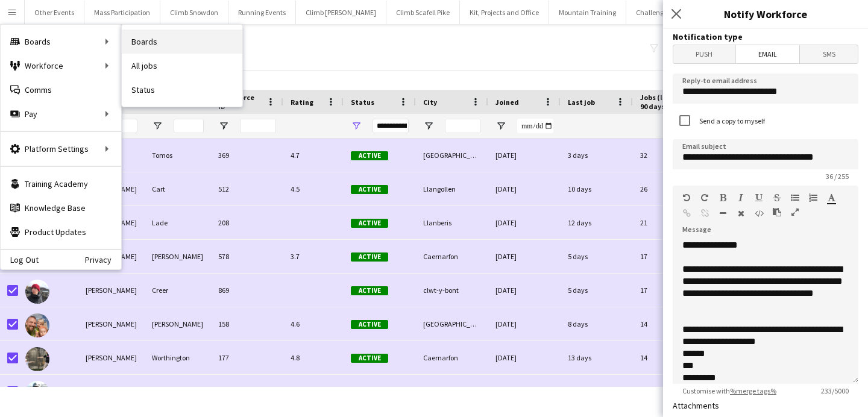 The image size is (868, 417). I want to click on h3: Notify Workforce, so click(765, 14).